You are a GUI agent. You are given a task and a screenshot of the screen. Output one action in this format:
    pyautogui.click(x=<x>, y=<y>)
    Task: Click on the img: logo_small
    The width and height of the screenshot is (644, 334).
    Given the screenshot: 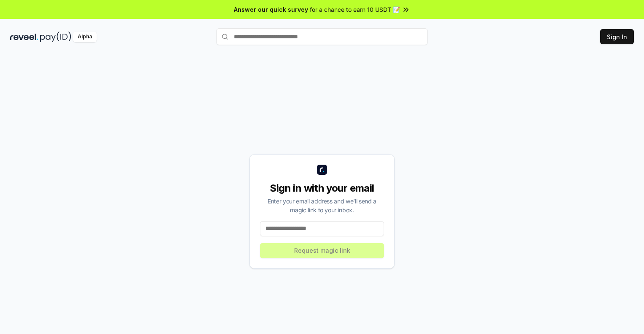 What is the action you would take?
    pyautogui.click(x=322, y=170)
    